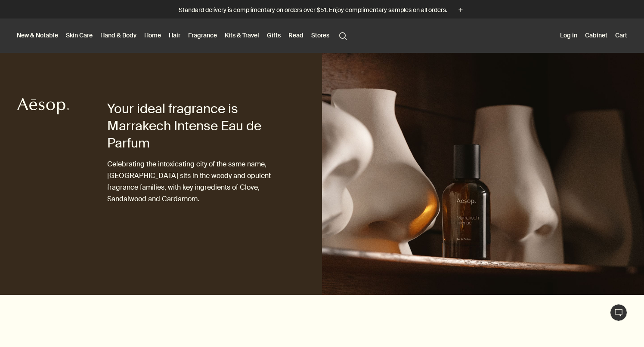 The width and height of the screenshot is (644, 347). Describe the element at coordinates (296, 35) in the screenshot. I see `a: Read` at that location.